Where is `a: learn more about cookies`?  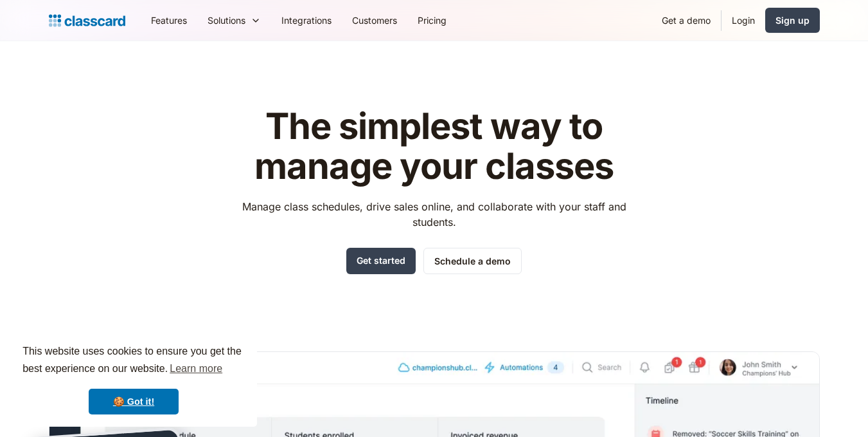
a: learn more about cookies is located at coordinates (196, 368).